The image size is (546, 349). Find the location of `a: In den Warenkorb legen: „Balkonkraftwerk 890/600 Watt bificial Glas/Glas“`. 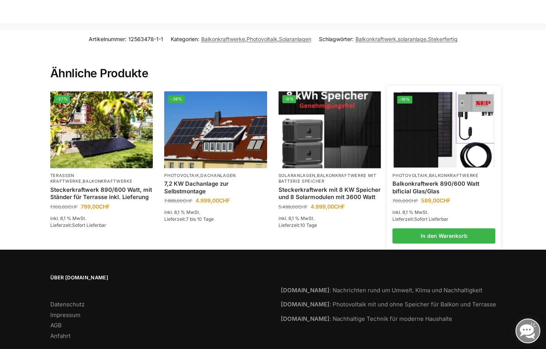

a: In den Warenkorb legen: „Balkonkraftwerk 890/600 Watt bificial Glas/Glas“ is located at coordinates (444, 236).